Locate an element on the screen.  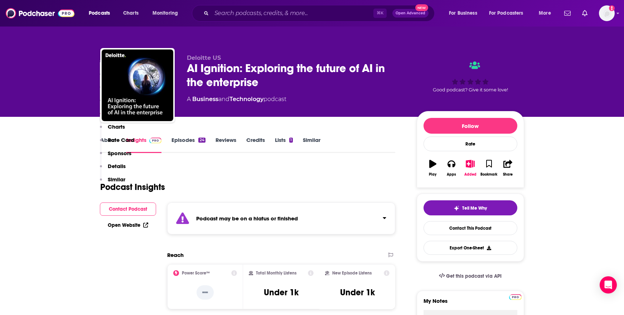
button: Show profile menu is located at coordinates (607, 13).